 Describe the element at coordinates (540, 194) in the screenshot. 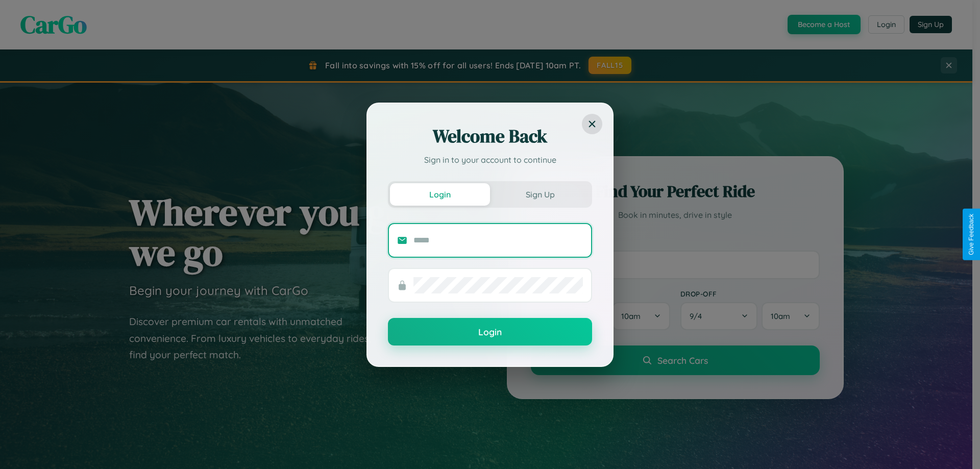

I see `button: Sign Up` at that location.